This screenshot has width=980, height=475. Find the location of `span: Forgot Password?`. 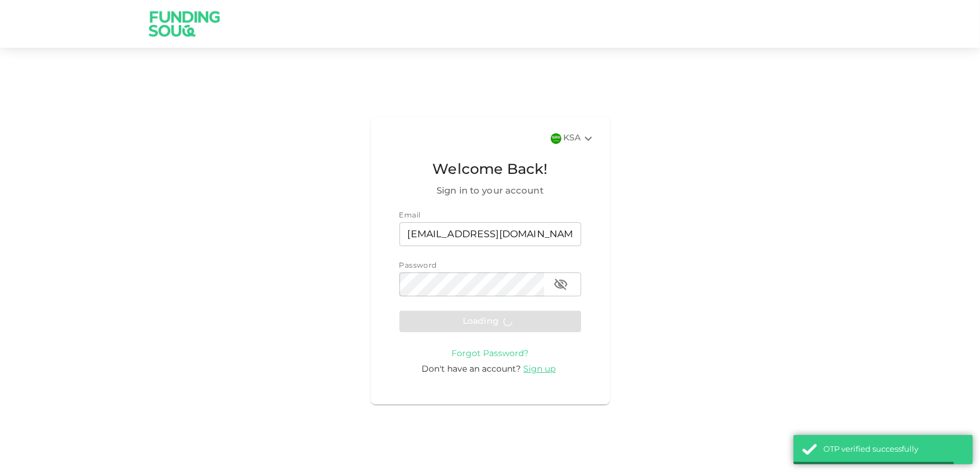

span: Forgot Password? is located at coordinates (490, 354).